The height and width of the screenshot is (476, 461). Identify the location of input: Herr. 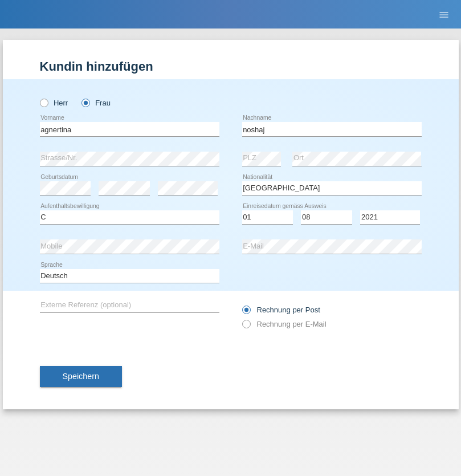
(43, 102).